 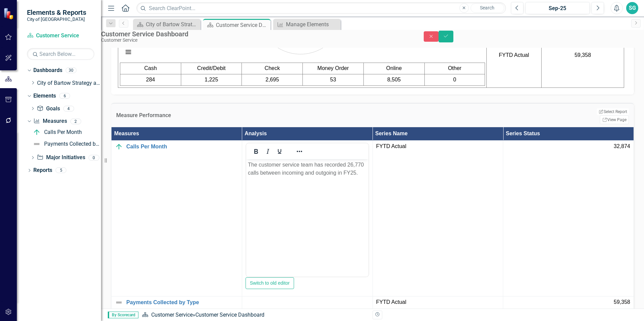 I want to click on a: Dashboards, so click(x=48, y=71).